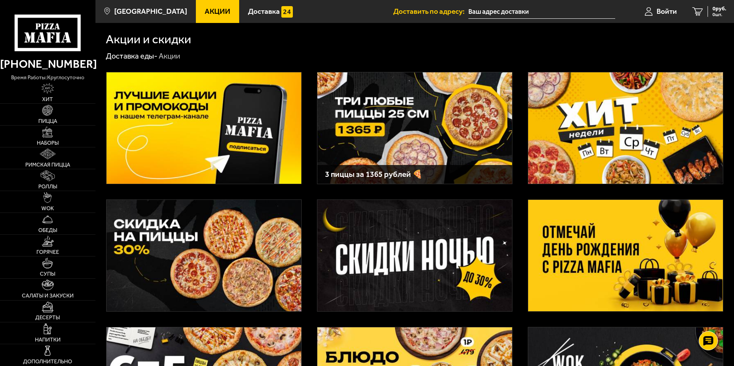 Image resolution: width=734 pixels, height=366 pixels. I want to click on span: Дополнительно, so click(48, 362).